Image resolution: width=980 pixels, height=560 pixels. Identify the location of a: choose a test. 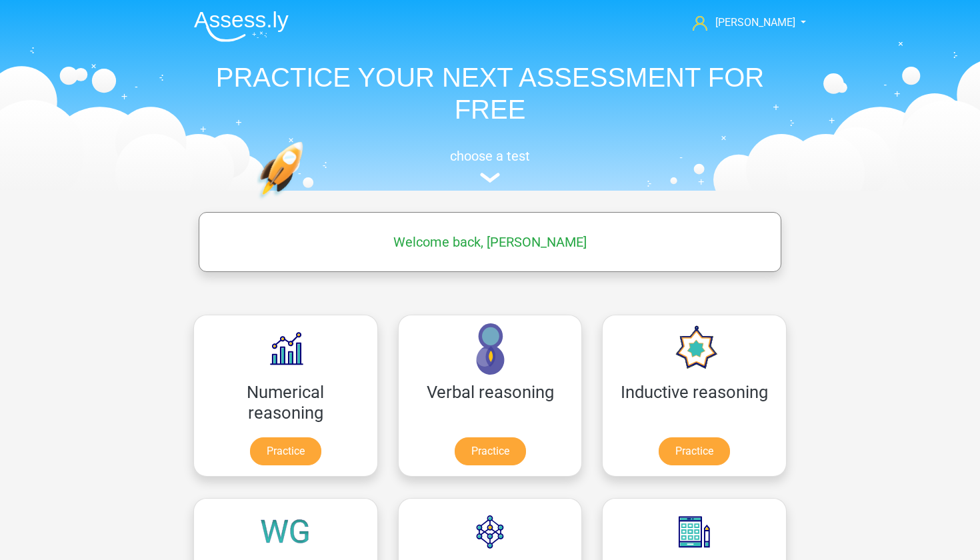
(490, 165).